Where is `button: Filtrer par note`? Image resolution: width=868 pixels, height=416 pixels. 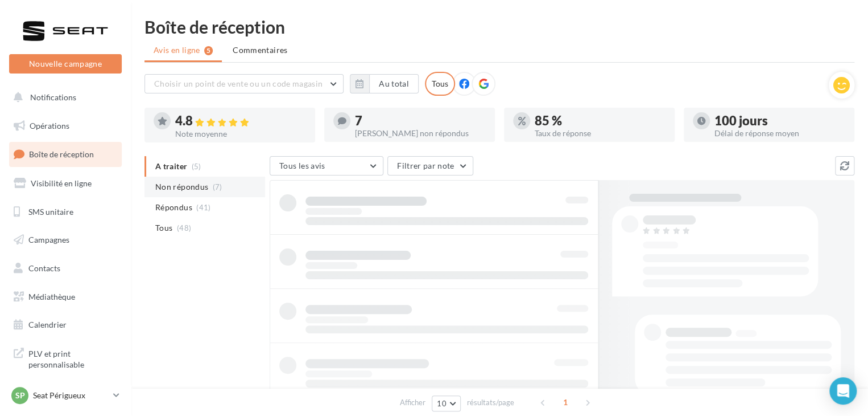 button: Filtrer par note is located at coordinates (430, 165).